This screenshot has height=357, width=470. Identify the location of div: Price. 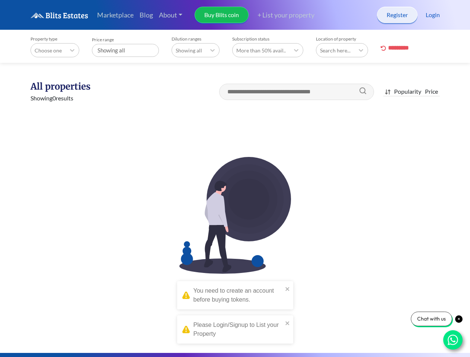
(431, 92).